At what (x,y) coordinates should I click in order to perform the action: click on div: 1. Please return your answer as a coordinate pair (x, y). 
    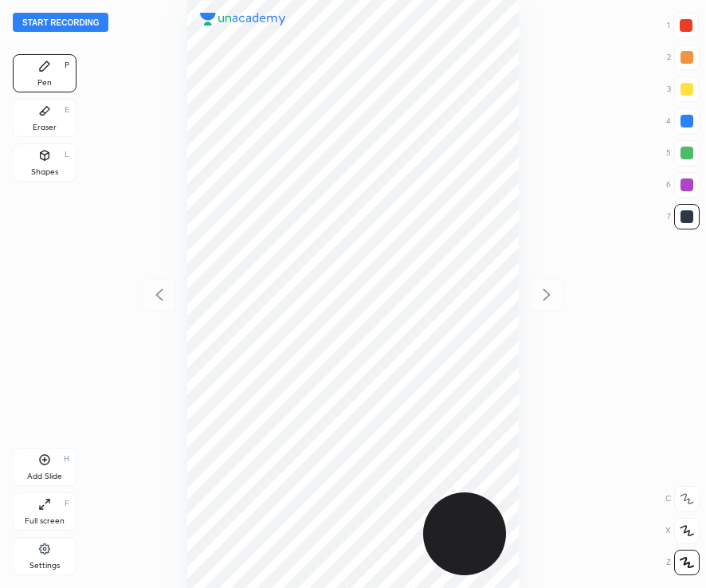
    Looking at the image, I should click on (683, 25).